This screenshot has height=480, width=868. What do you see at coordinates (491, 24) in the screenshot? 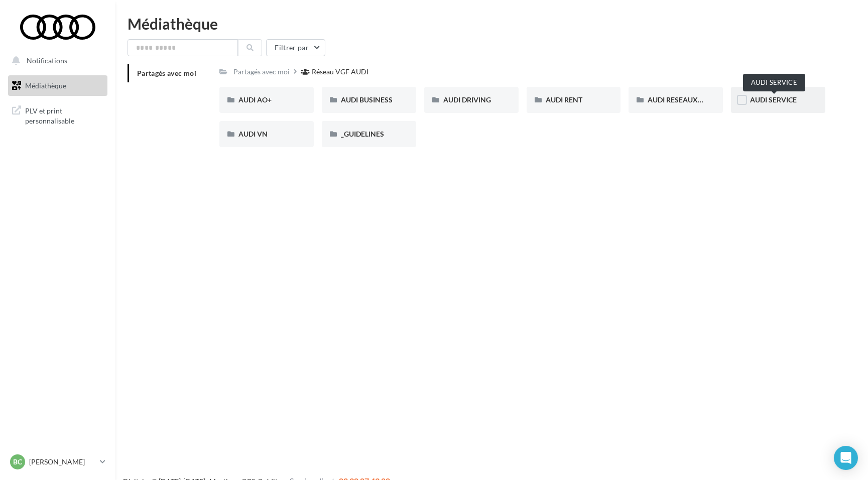
I see `div: Médiathèque` at bounding box center [491, 24].